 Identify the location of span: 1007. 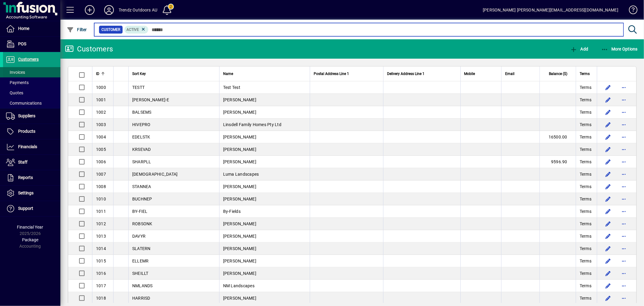
(101, 174).